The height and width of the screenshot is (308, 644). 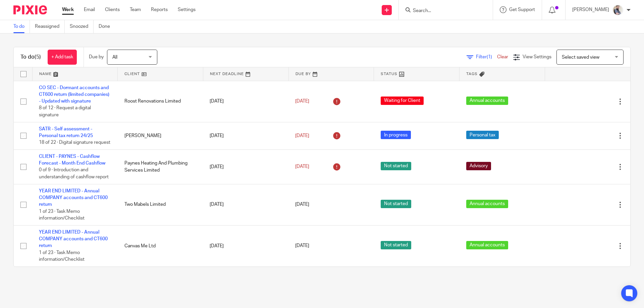 What do you see at coordinates (107, 26) in the screenshot?
I see `a: Done` at bounding box center [107, 26].